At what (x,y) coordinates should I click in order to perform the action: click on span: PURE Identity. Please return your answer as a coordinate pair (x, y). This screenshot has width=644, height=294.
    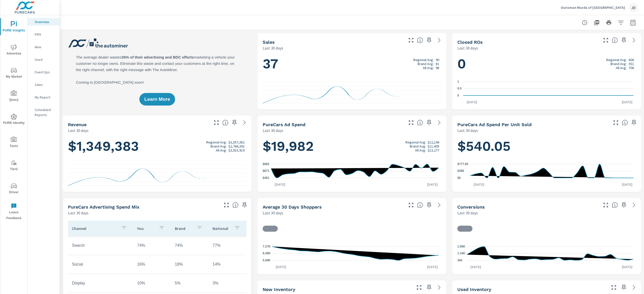
    Looking at the image, I should click on (14, 120).